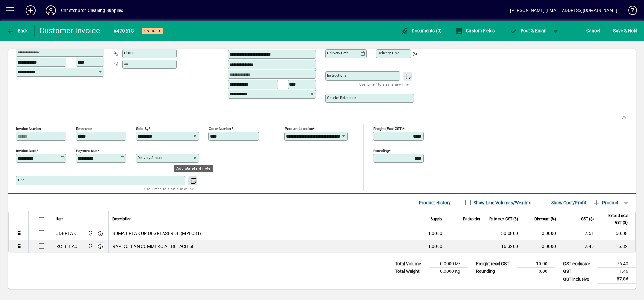  I want to click on span: Product, so click(605, 203).